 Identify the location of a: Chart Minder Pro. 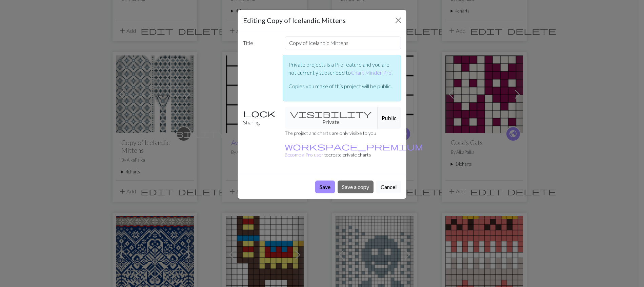
(371, 73).